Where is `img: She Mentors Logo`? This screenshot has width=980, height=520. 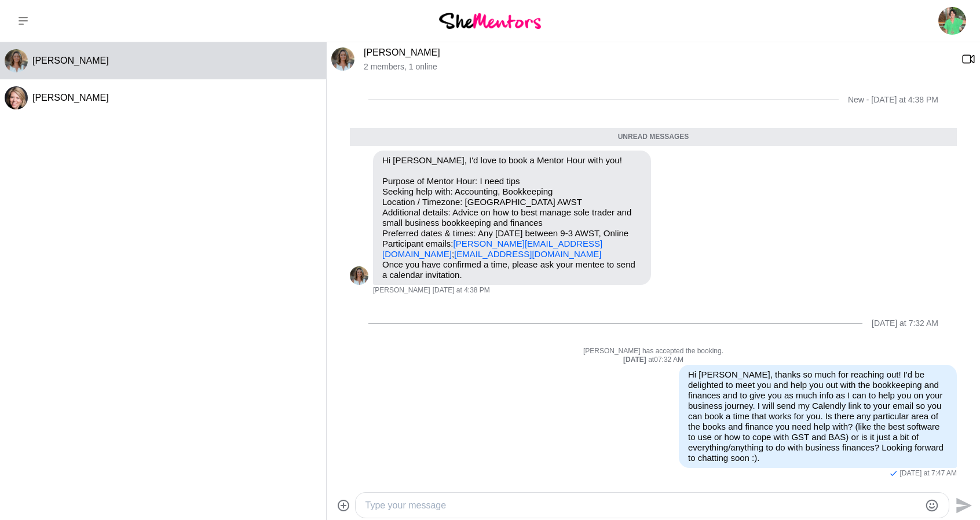 img: She Mentors Logo is located at coordinates (490, 20).